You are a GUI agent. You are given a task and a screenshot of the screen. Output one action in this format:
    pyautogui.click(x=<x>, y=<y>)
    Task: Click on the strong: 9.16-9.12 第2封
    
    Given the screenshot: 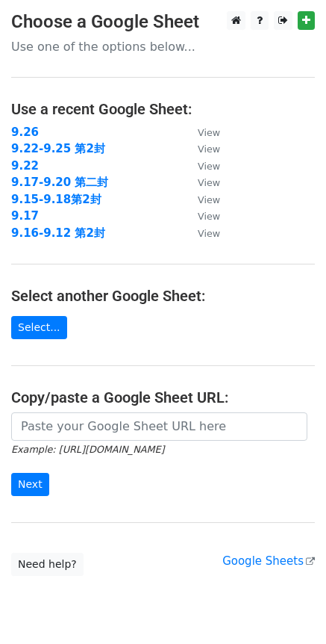 What is the action you would take?
    pyautogui.click(x=58, y=233)
    